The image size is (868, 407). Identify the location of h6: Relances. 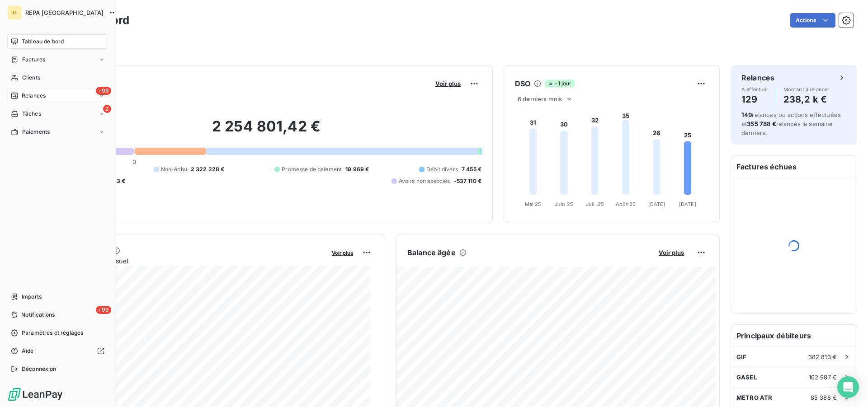
(758, 78).